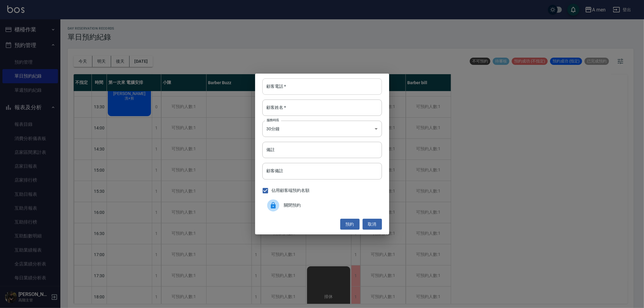 The width and height of the screenshot is (644, 308). I want to click on div: 30分鐘, so click(322, 128).